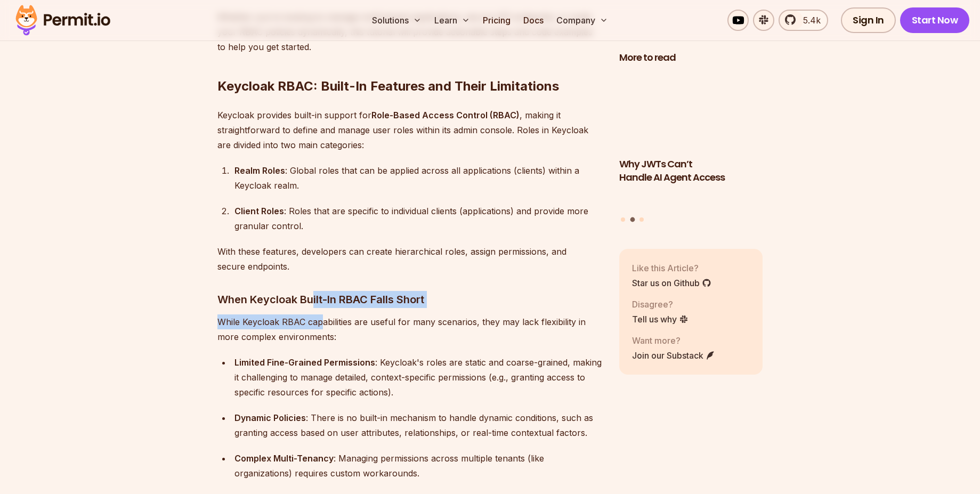  Describe the element at coordinates (691, 171) in the screenshot. I see `h3: Why JWTs Can’t Handle AI Agent Access` at that location.